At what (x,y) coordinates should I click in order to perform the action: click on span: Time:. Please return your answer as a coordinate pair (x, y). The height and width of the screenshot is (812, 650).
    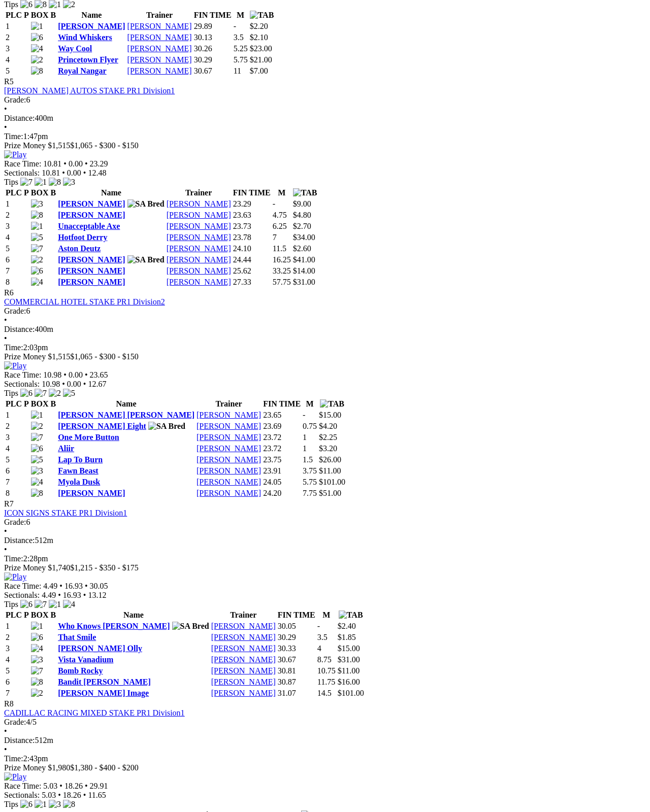
    Looking at the image, I should click on (14, 558).